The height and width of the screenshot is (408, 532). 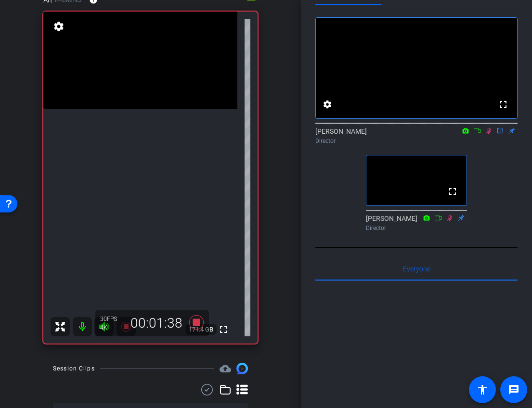 I want to click on mat-icon: flip, so click(x=500, y=130).